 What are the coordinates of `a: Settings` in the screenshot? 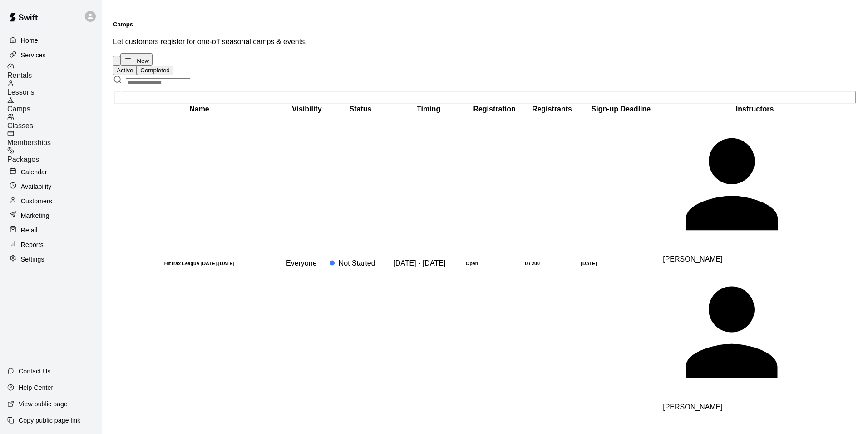 It's located at (51, 259).